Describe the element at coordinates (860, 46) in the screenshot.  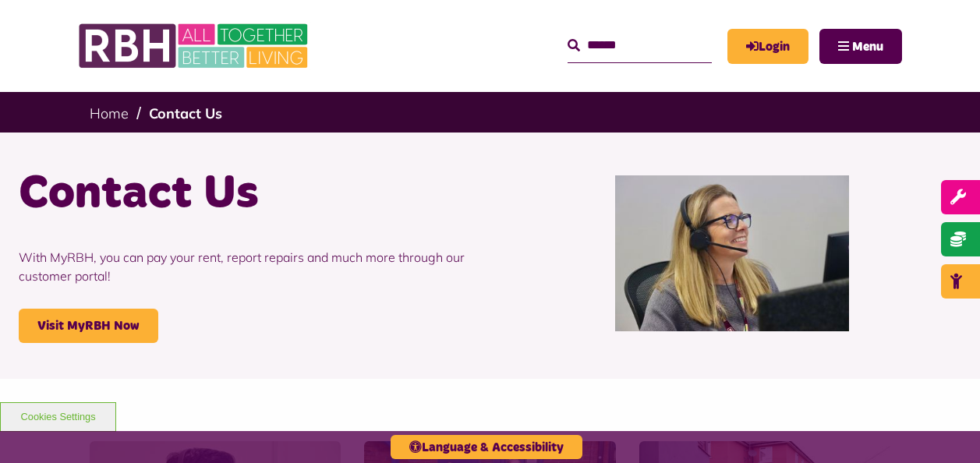
I see `button: Navigation` at that location.